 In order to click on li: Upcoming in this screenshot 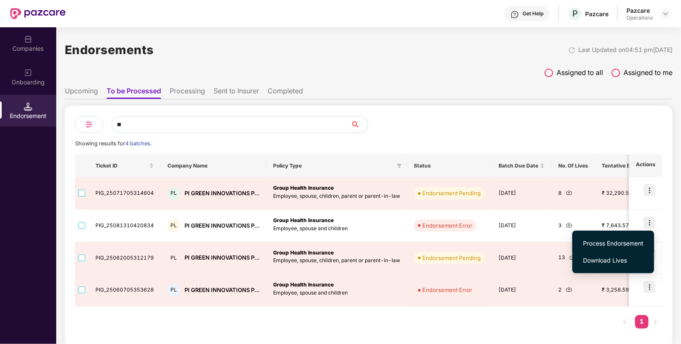, I will do `click(81, 92)`.